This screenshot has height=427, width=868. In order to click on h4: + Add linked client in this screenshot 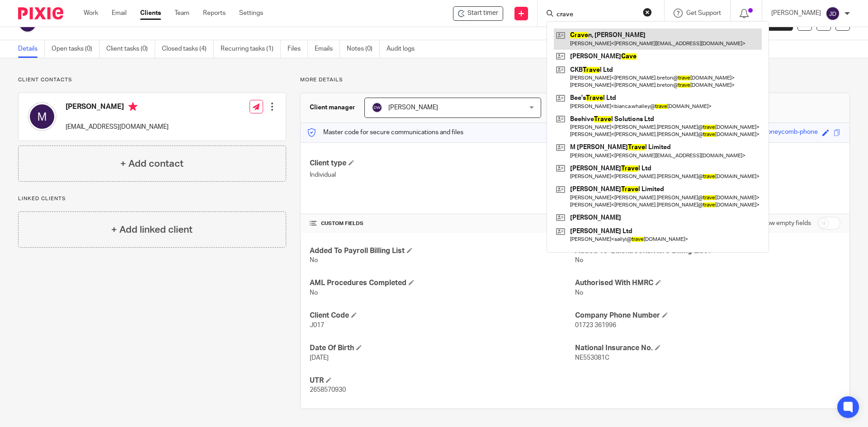, I will do `click(152, 230)`.